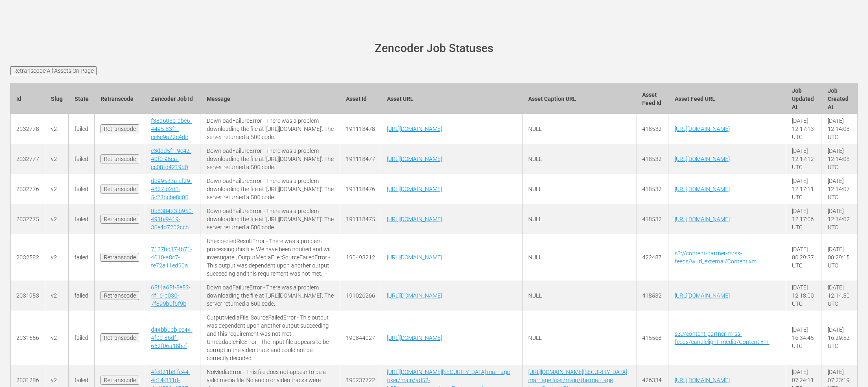 This screenshot has width=868, height=387. Describe the element at coordinates (717, 258) in the screenshot. I see `a: s3://content-partner-mrss-feeds/wurl_external/Content.xml` at that location.